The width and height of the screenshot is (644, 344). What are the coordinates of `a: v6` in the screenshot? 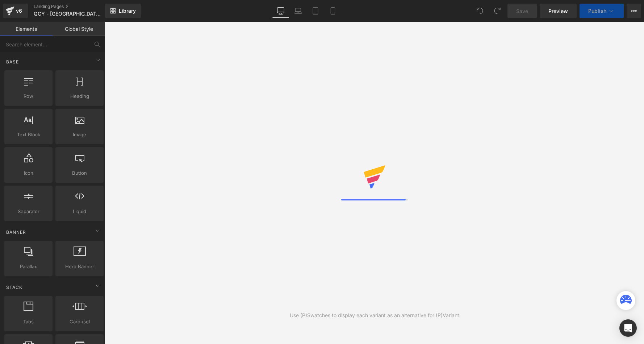 It's located at (15, 11).